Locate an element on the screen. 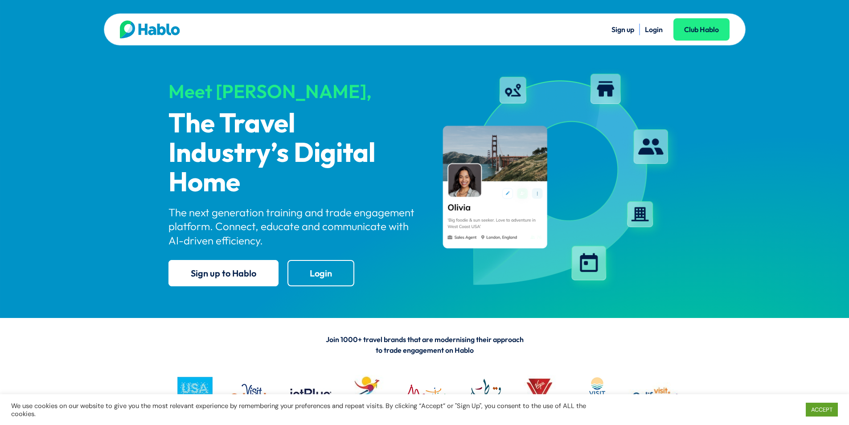 Image resolution: width=849 pixels, height=425 pixels. div: We use cookies on our website to give you the most relevant experience by remembering your prefer... is located at coordinates (301, 410).